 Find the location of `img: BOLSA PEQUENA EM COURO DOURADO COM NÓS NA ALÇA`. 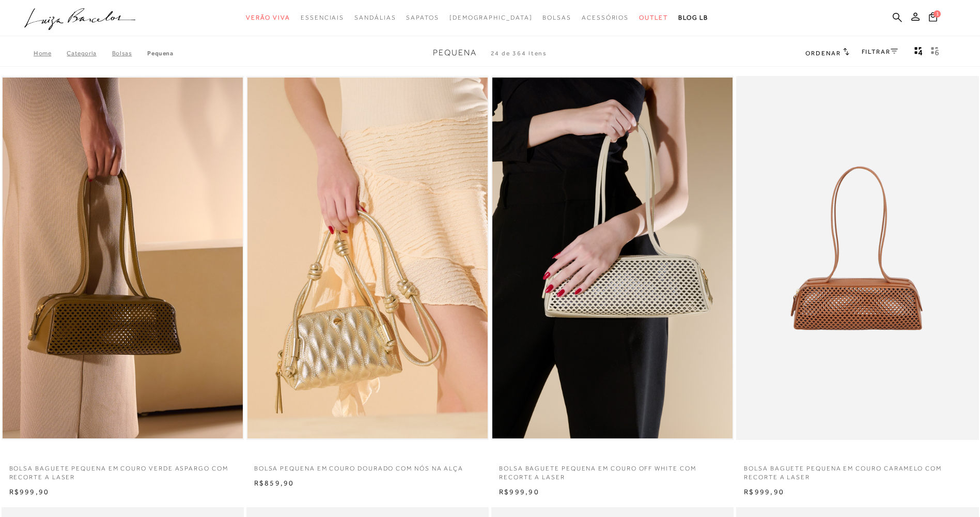

img: BOLSA PEQUENA EM COURO DOURADO COM NÓS NA ALÇA is located at coordinates (367, 258).